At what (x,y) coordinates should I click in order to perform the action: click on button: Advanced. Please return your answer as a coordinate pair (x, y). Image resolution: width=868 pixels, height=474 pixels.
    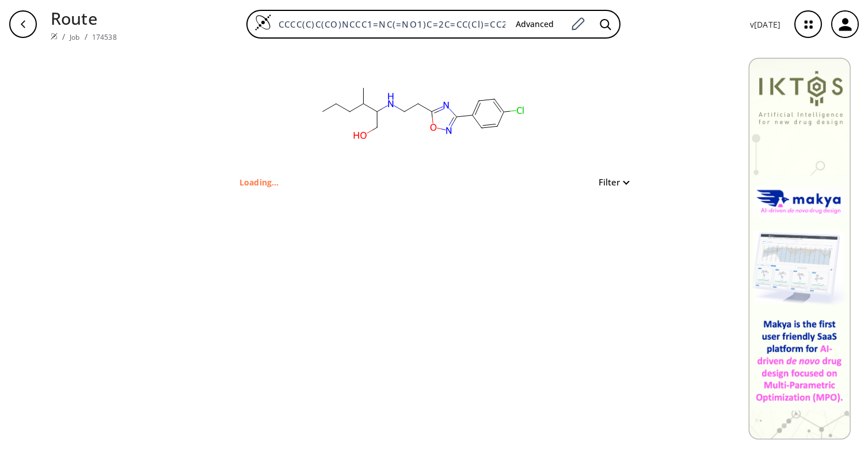
    Looking at the image, I should click on (535, 25).